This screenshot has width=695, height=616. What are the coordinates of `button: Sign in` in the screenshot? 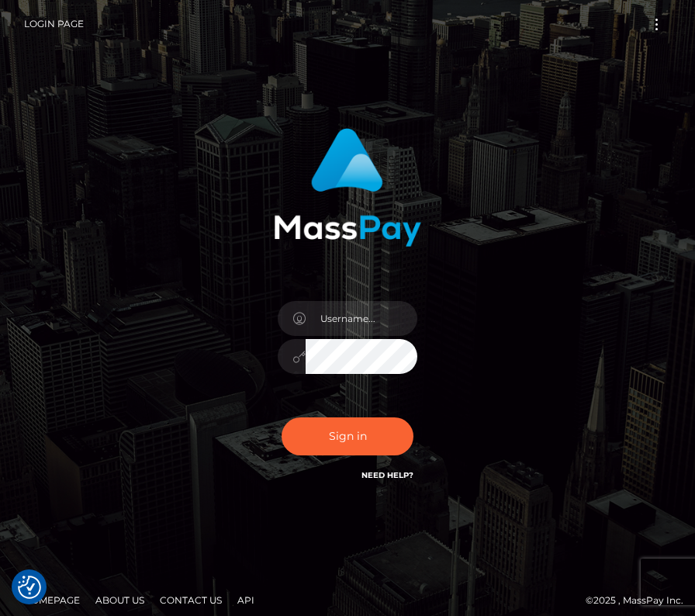 It's located at (348, 435).